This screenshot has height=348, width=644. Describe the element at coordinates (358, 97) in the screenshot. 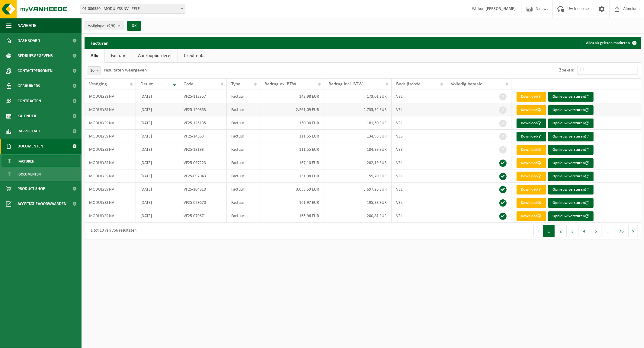

I see `td: 173,01 EUR` at that location.